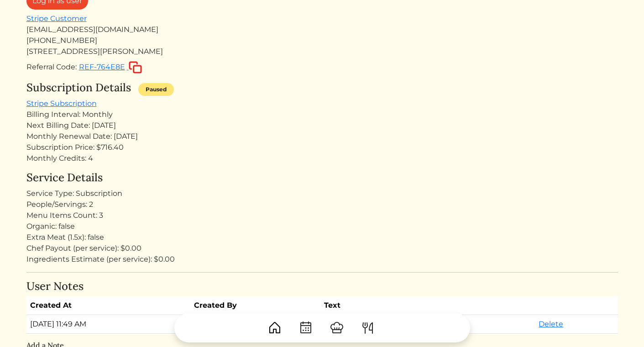  What do you see at coordinates (156, 90) in the screenshot?
I see `div: Paused` at bounding box center [156, 90].